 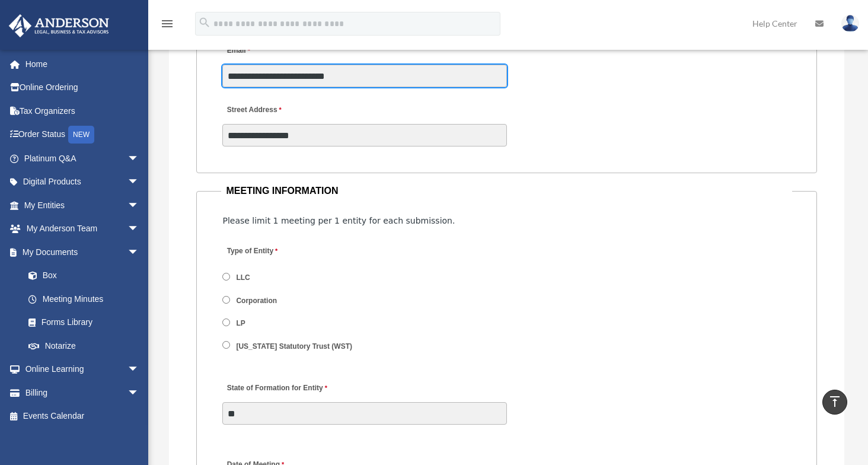 What do you see at coordinates (81, 134) in the screenshot?
I see `div: NEW` at bounding box center [81, 134].